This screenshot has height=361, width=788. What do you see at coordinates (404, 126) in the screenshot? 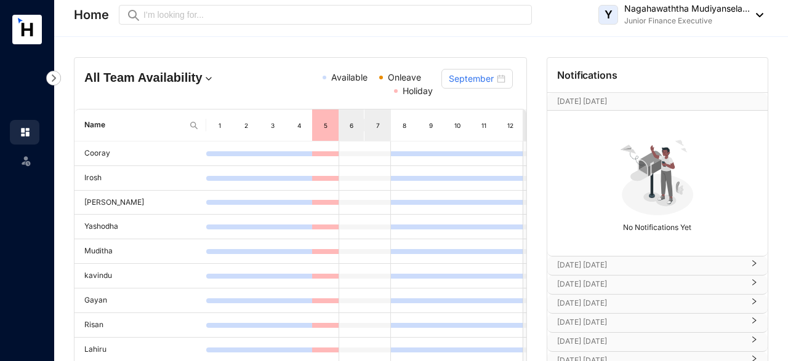
I see `div: 8` at bounding box center [404, 126].